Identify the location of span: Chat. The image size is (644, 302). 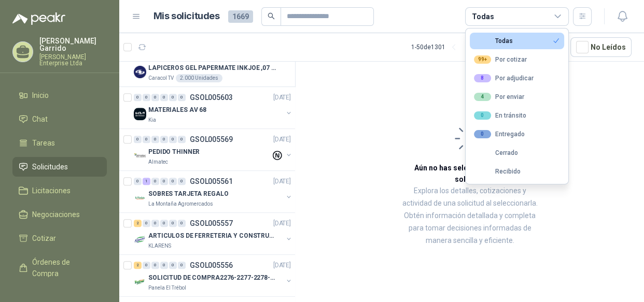
(40, 119).